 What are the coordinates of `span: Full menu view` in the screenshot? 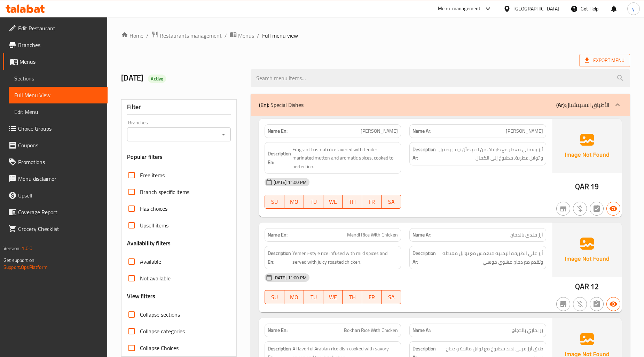 It's located at (280, 36).